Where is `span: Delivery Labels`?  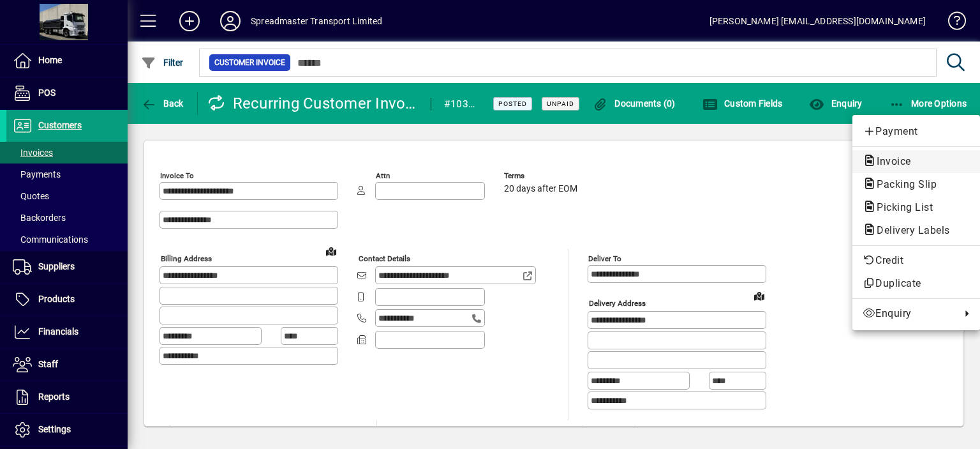 span: Delivery Labels is located at coordinates (909, 230).